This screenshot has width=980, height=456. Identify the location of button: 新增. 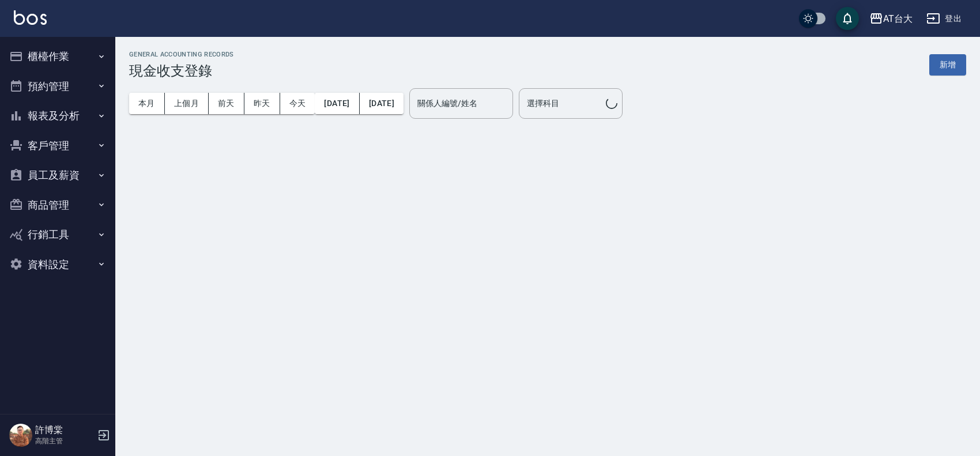
(948, 64).